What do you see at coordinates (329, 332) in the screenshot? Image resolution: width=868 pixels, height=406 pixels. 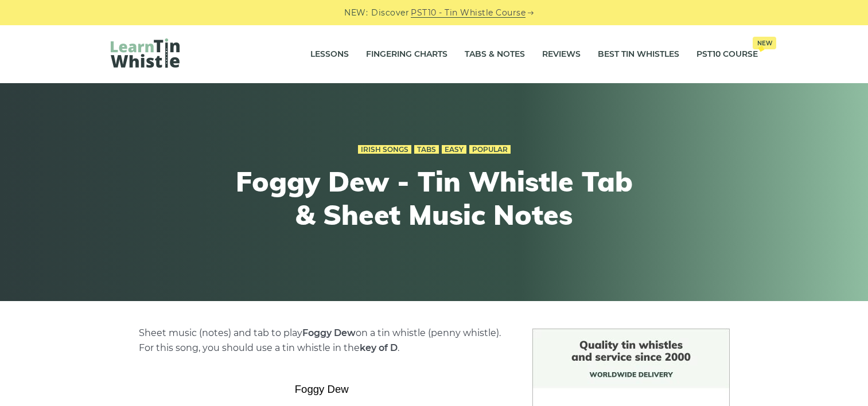 I see `strong: Foggy Dew` at bounding box center [329, 332].